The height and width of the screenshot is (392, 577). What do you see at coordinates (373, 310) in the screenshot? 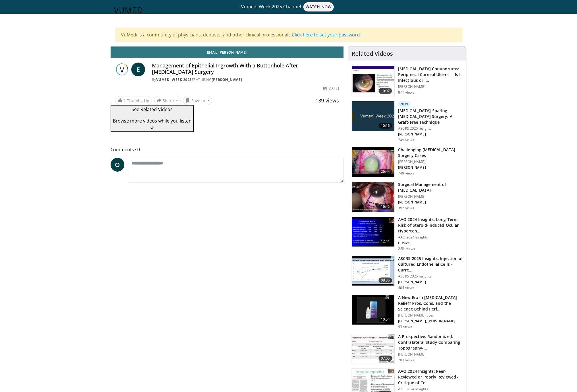
I see `img: e4b9816d-9682-48e7-8da1-5e599230dce9.150x105_q85_crop-smart_upscale.jpg` at bounding box center [373, 310].